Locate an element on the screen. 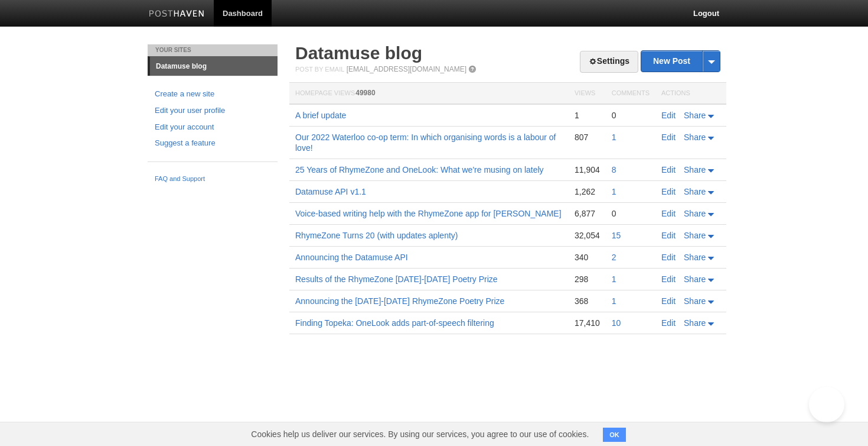  a: Settings is located at coordinates (609, 62).